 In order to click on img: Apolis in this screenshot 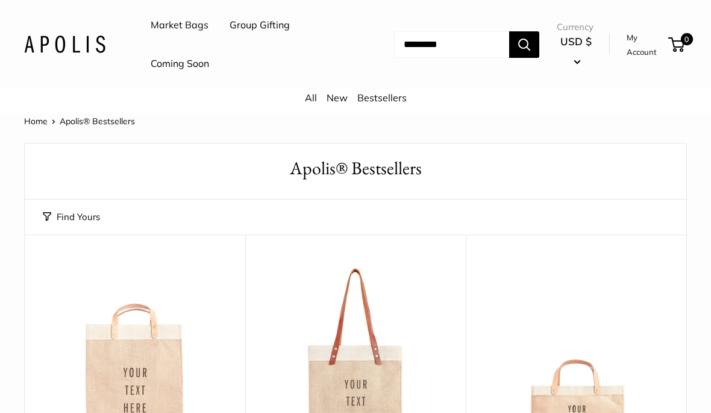, I will do `click(65, 44)`.